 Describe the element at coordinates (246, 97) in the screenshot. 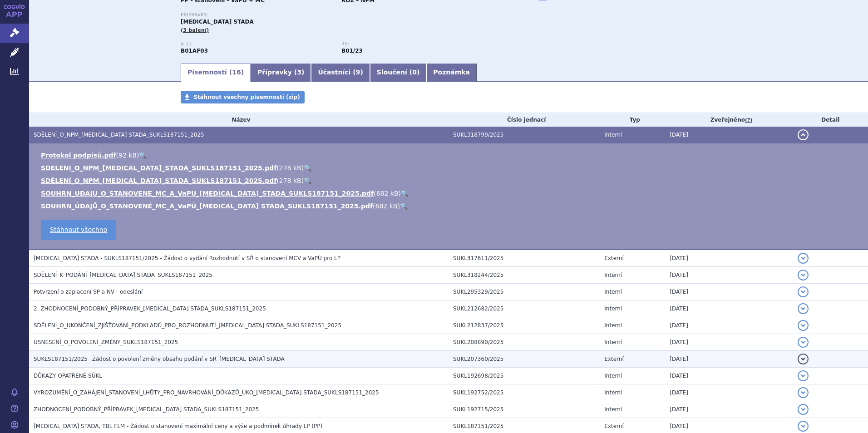

I see `span: Stáhnout všechny písemnosti (zip)` at that location.